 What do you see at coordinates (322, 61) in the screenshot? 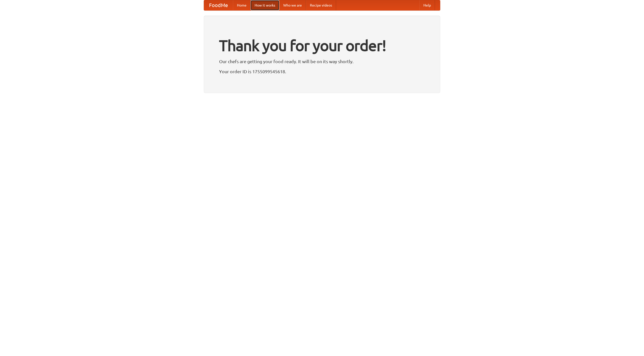
I see `p: Our chefs are getting your food ready. It will be on its way shortly.` at bounding box center [322, 61].